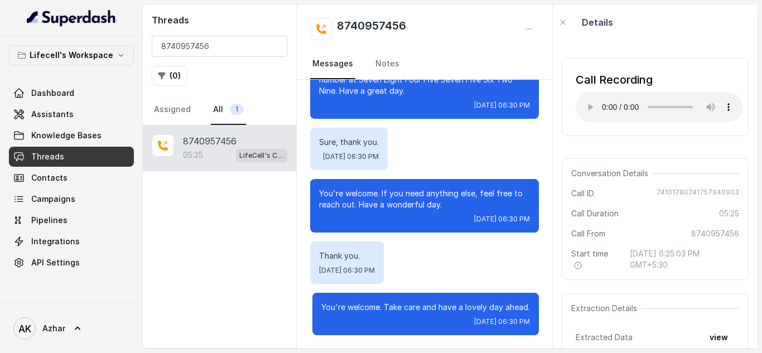  I want to click on a: Pipelines, so click(71, 220).